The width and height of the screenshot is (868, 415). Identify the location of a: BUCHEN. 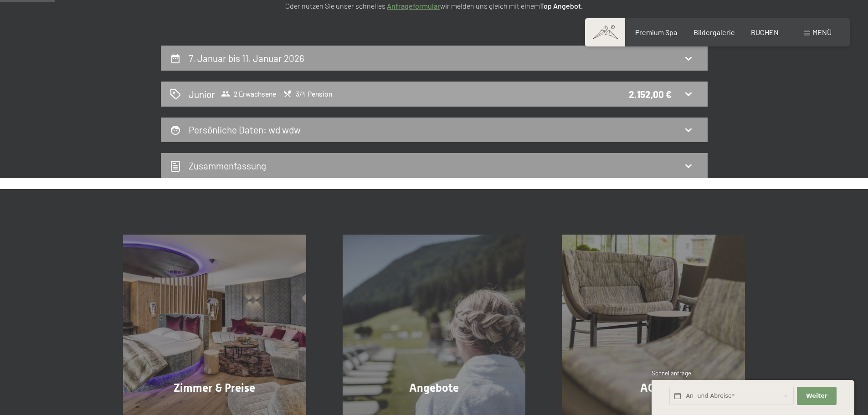
(765, 32).